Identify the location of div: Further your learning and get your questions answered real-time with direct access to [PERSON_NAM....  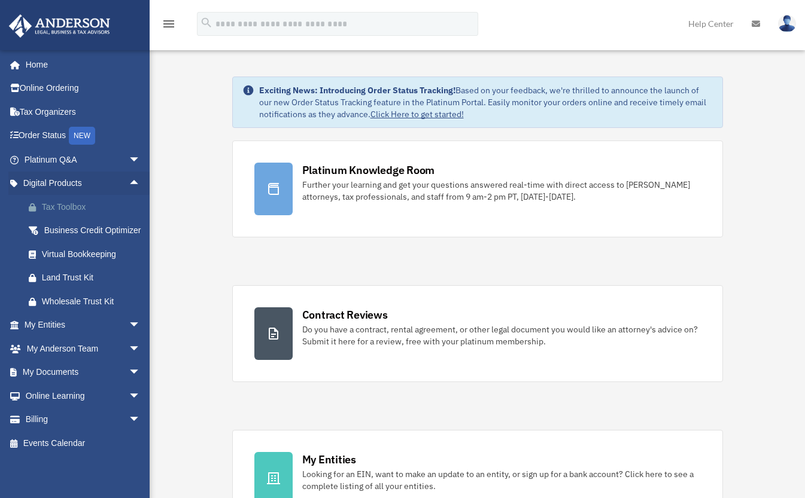
(501, 191).